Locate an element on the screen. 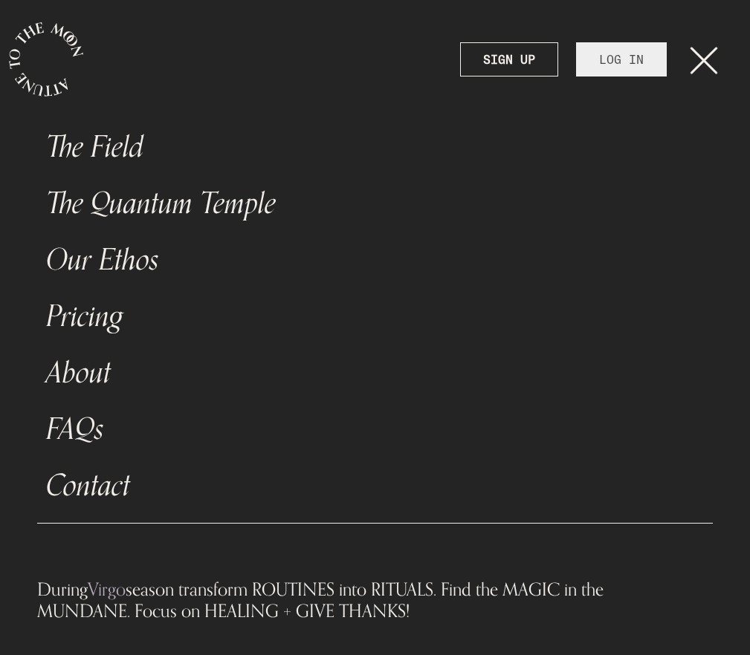 The width and height of the screenshot is (750, 655). strong: SIGN UP is located at coordinates (509, 59).